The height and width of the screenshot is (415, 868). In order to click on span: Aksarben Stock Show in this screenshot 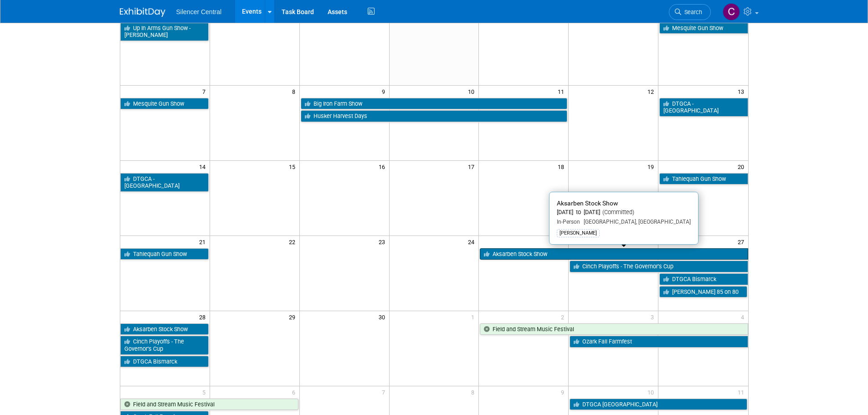, I will do `click(587, 203)`.